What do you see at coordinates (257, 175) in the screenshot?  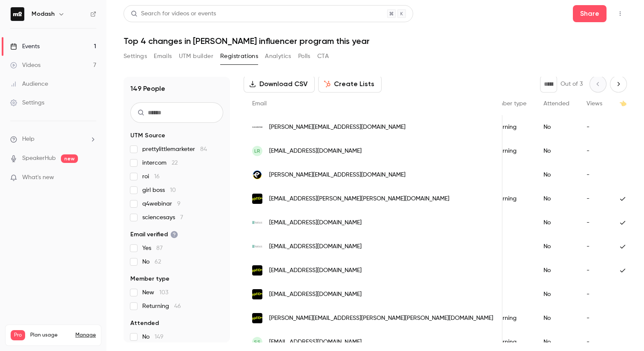 I see `img: elementdigital.lv` at bounding box center [257, 175].